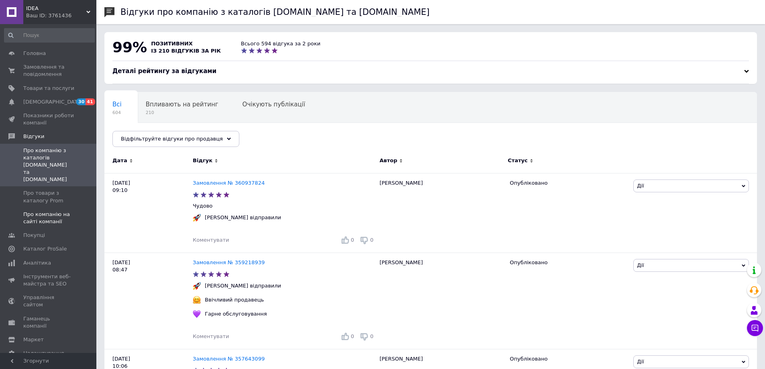  What do you see at coordinates (518, 161) in the screenshot?
I see `span: Статус` at bounding box center [518, 161].